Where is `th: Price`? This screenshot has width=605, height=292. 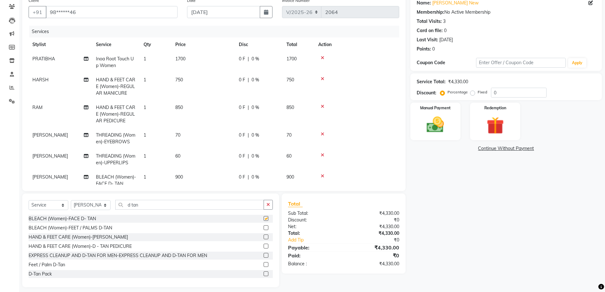
th: Price is located at coordinates (203, 44).